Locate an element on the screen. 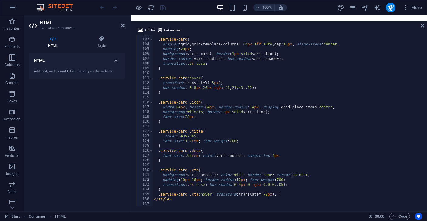 The height and width of the screenshot is (221, 427). div: 134 is located at coordinates (145, 190).